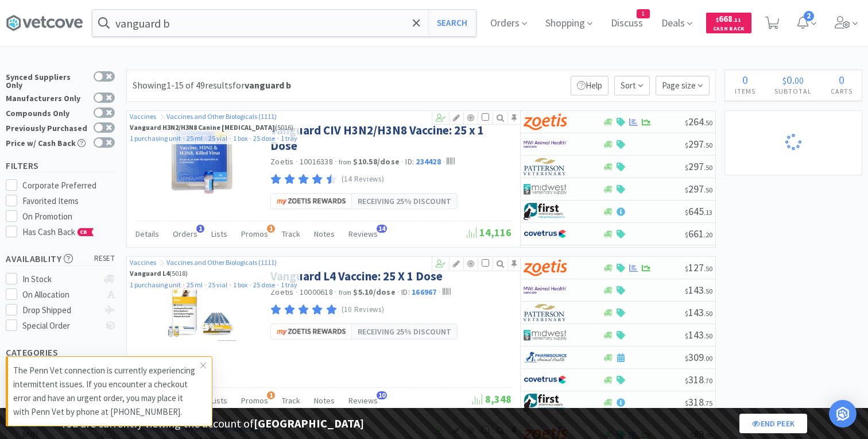  What do you see at coordinates (268, 85) in the screenshot?
I see `strong: vanguard b` at bounding box center [268, 85].